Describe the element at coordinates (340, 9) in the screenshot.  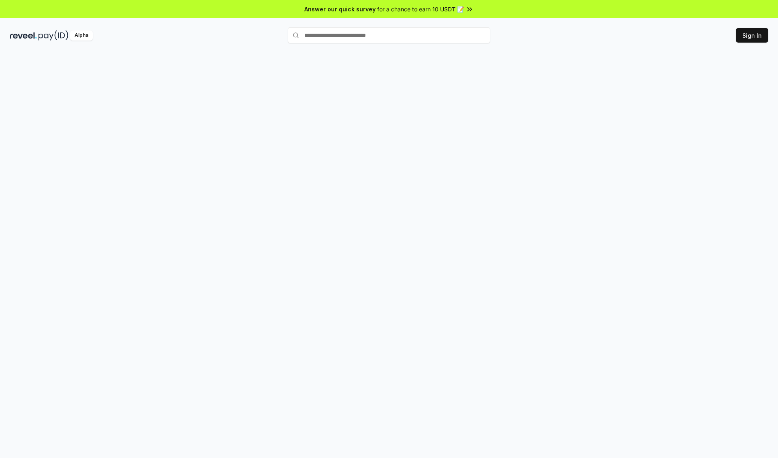
I see `span: Answer our quick survey` at that location.